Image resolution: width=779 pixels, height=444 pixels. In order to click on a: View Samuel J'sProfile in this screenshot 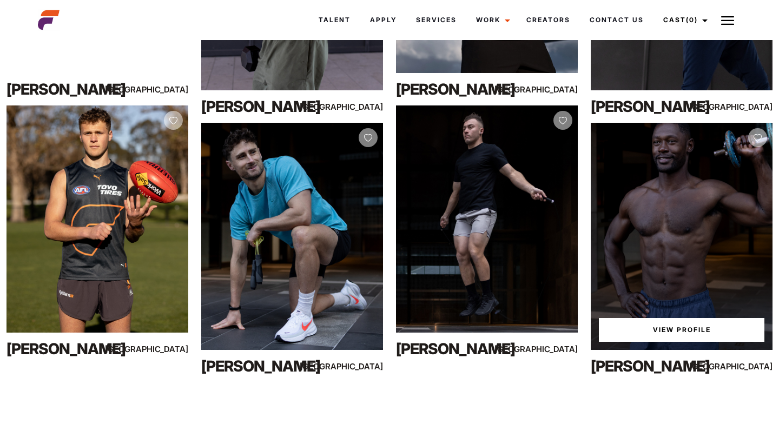, I will do `click(681, 330)`.